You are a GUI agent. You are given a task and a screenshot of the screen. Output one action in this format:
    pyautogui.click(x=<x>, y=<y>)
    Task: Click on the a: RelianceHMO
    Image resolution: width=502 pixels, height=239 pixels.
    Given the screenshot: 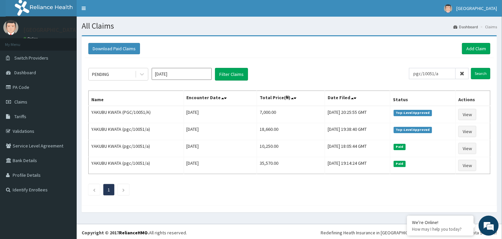 What is the action you would take?
    pyautogui.click(x=133, y=233)
    